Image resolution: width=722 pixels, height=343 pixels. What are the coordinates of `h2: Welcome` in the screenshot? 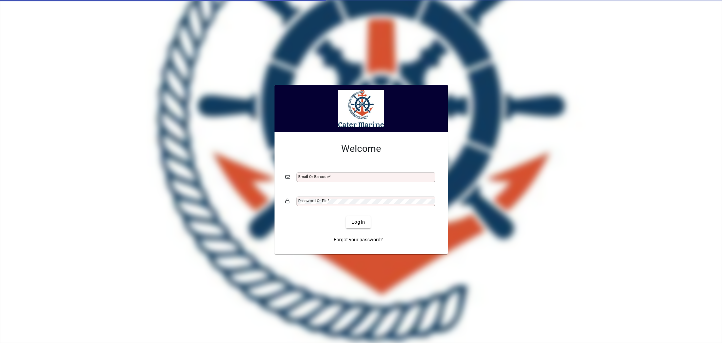 It's located at (361, 149).